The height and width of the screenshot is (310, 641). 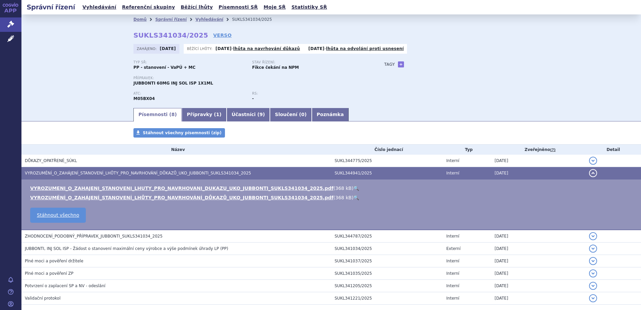 What do you see at coordinates (308, 93) in the screenshot?
I see `p: RS:` at bounding box center [308, 93].